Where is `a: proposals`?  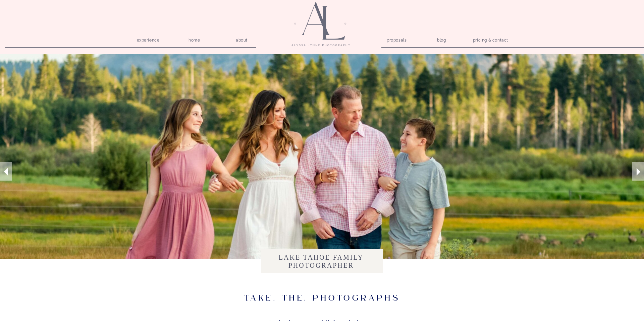
a: proposals is located at coordinates (396, 39).